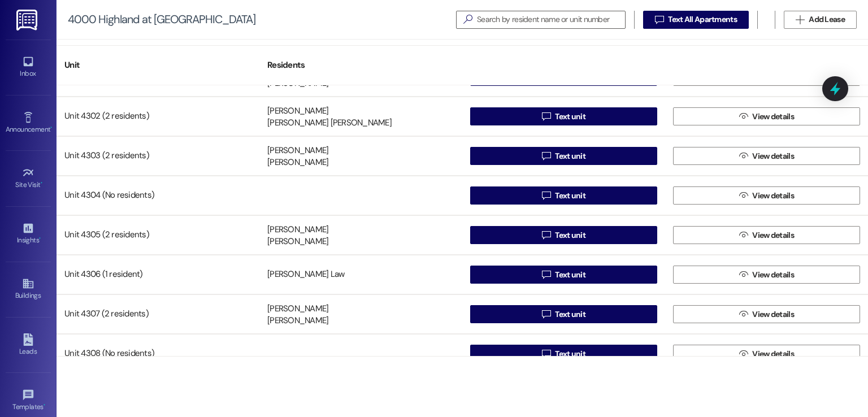 The image size is (868, 417). Describe the element at coordinates (158, 65) in the screenshot. I see `div: Unit` at that location.